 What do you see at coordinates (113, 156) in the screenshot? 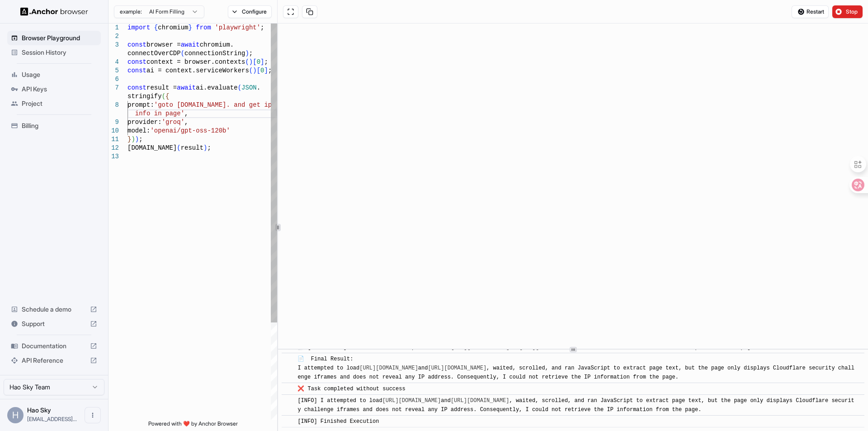
I see `div: 13` at bounding box center [113, 156].